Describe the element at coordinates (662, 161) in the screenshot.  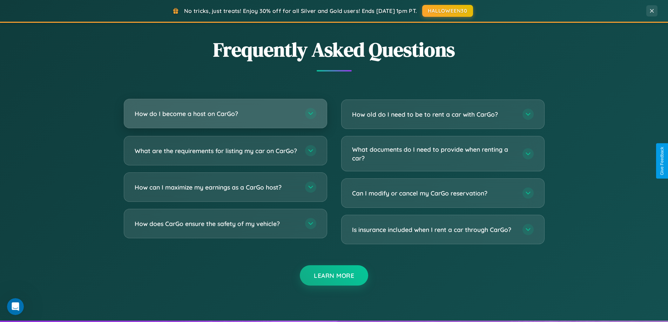
I see `div: Give Feedback` at that location.